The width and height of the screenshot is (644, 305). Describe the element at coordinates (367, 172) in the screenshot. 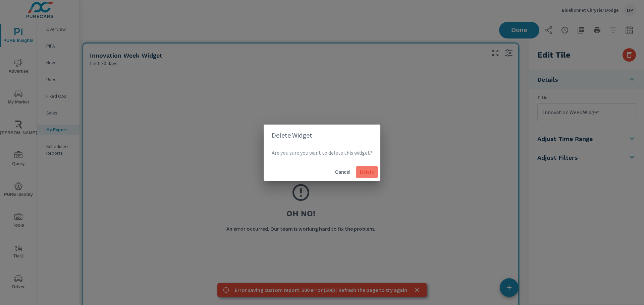

I see `span: Delete` at that location.